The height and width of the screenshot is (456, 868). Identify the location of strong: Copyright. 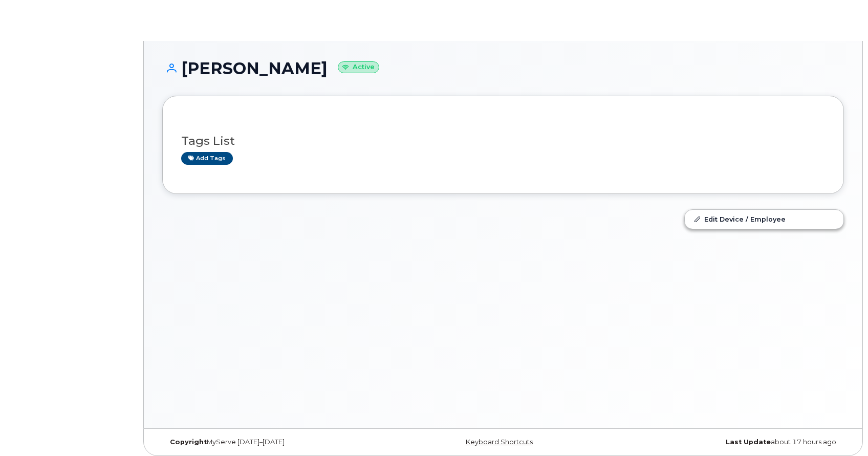
(188, 442).